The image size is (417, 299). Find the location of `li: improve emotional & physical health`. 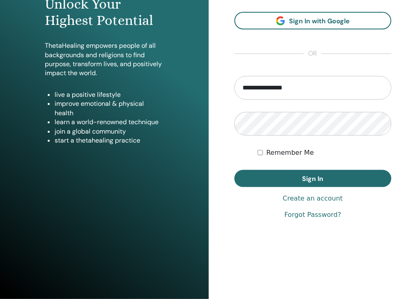

li: improve emotional & physical health is located at coordinates (109, 108).